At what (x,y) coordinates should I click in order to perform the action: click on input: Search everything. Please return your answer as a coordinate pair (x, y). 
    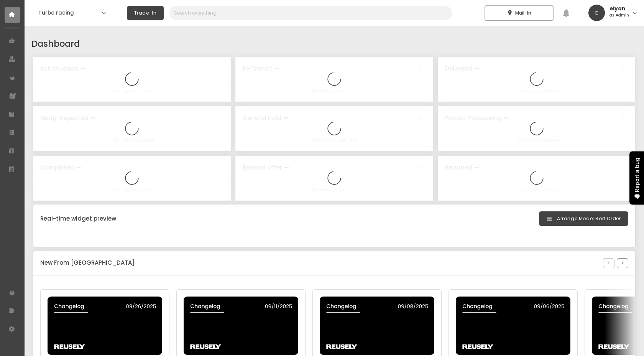
    Looking at the image, I should click on (310, 13).